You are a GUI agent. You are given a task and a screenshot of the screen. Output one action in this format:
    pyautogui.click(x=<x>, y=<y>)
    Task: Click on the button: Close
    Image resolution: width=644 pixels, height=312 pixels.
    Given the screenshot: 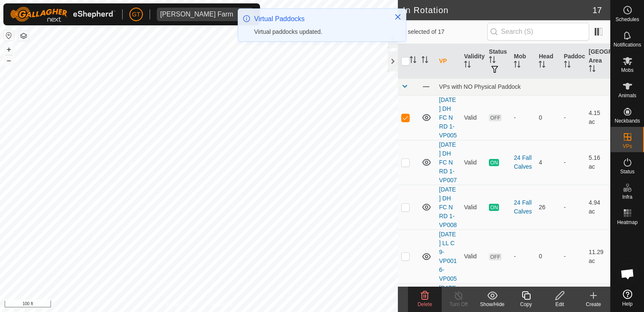 What is the action you would take?
    pyautogui.click(x=398, y=17)
    